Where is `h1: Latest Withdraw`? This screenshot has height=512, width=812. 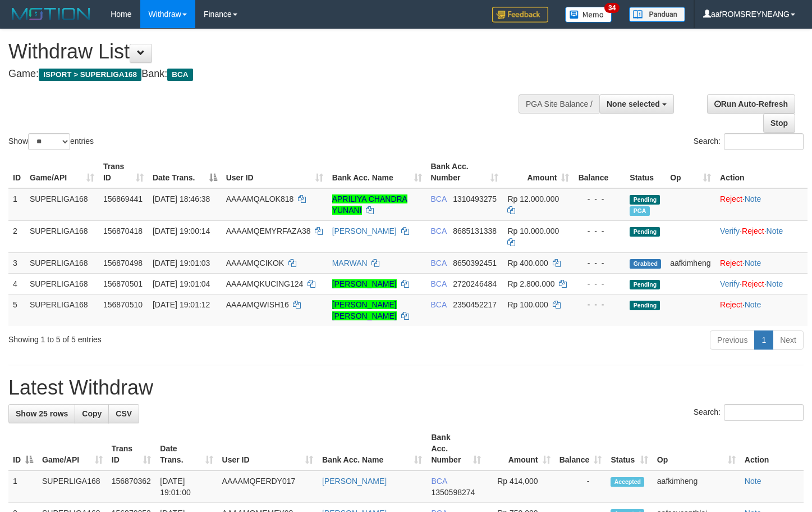 h1: Latest Withdraw is located at coordinates (406, 387).